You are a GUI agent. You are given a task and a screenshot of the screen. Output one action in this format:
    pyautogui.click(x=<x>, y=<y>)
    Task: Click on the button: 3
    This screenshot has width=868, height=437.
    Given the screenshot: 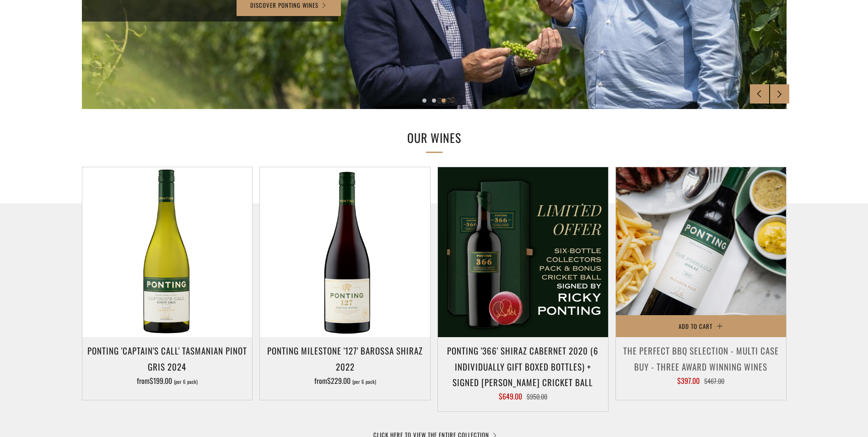 What is the action you would take?
    pyautogui.click(x=443, y=100)
    